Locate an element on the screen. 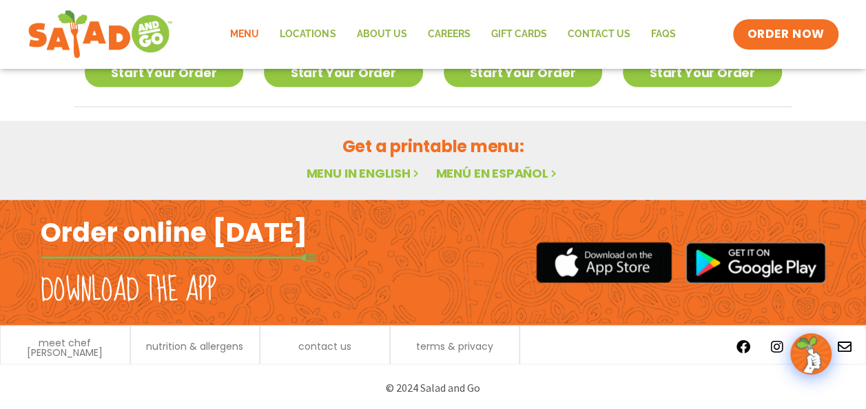  a: Menu in English is located at coordinates (364, 173).